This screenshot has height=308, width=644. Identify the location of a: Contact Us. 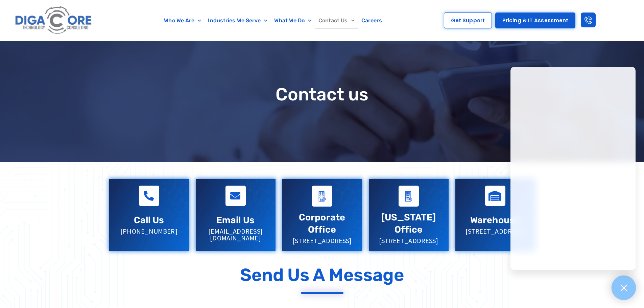
(336, 21).